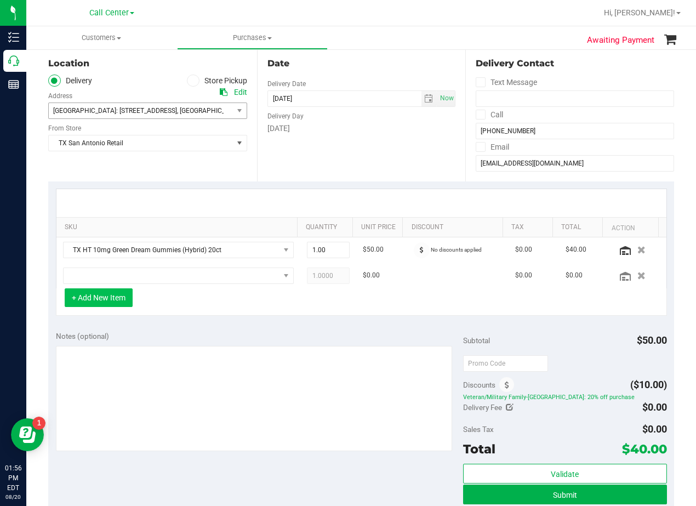 Image resolution: width=696 pixels, height=506 pixels. What do you see at coordinates (479, 385) in the screenshot?
I see `span: Discounts` at bounding box center [479, 385].